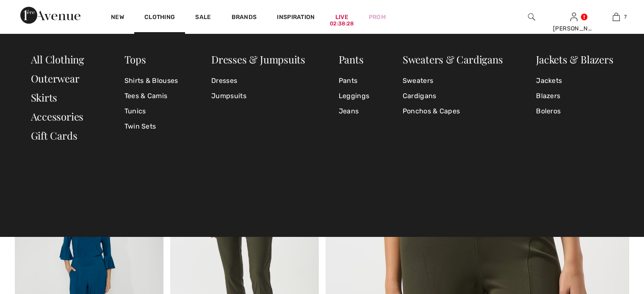  I want to click on a: Dresses & Jumpsuits, so click(258, 59).